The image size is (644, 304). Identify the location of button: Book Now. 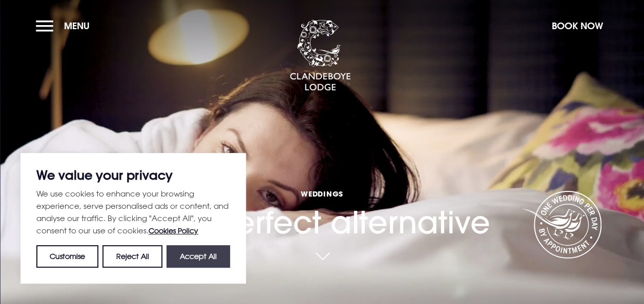
(578, 26).